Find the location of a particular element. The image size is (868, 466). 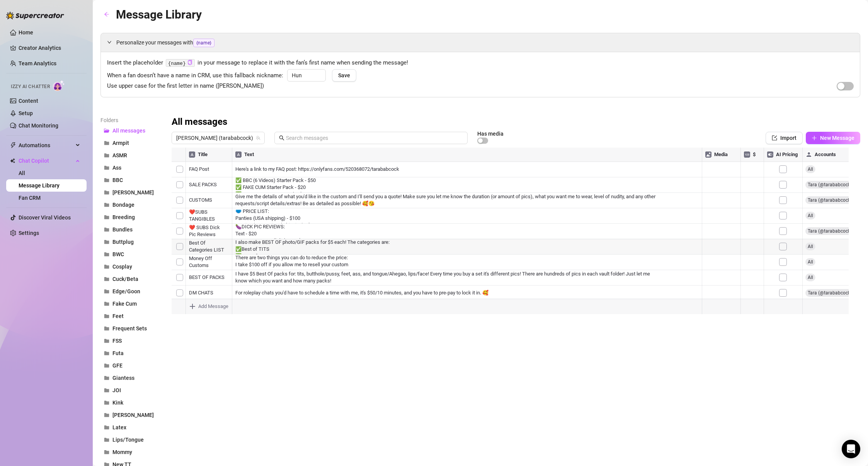

a: Home is located at coordinates (26, 32).